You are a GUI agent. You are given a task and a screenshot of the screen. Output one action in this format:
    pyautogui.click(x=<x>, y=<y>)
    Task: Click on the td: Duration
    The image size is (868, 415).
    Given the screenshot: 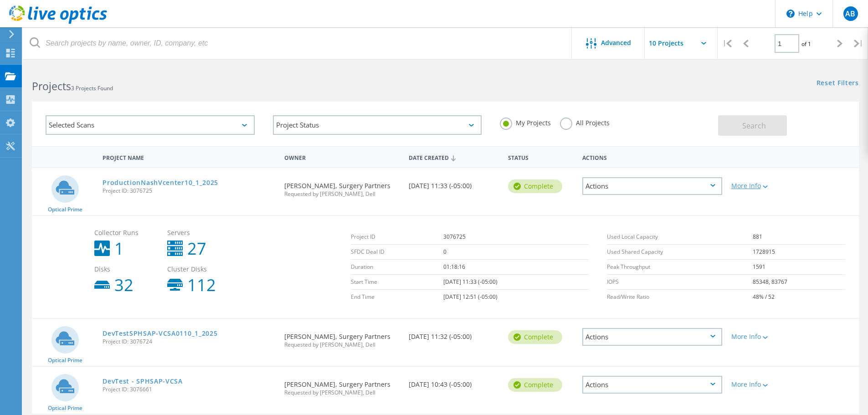 What is the action you would take?
    pyautogui.click(x=397, y=267)
    